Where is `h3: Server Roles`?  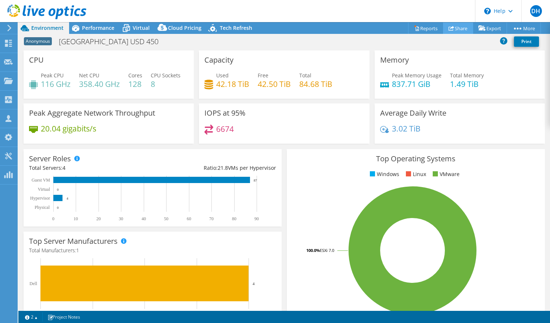
h3: Server Roles is located at coordinates (50, 159).